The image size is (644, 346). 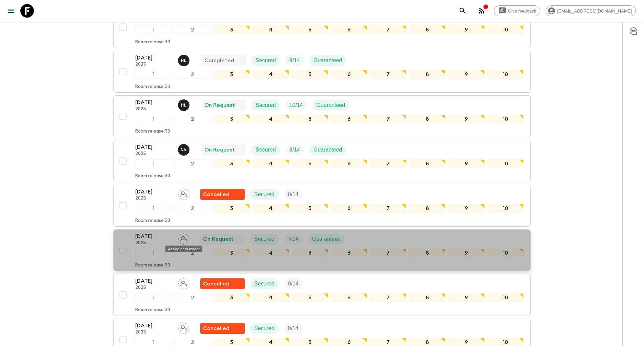 I want to click on p: 0 / 14, so click(x=293, y=329).